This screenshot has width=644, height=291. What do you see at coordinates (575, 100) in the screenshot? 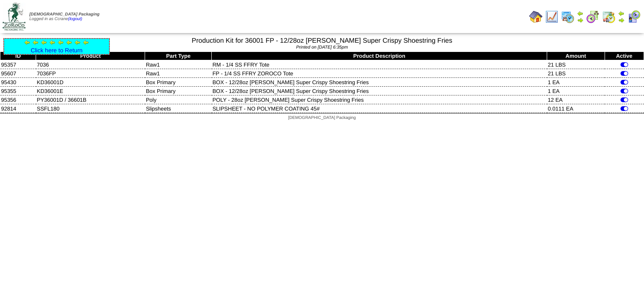
I see `td: 12 EA` at bounding box center [575, 100].